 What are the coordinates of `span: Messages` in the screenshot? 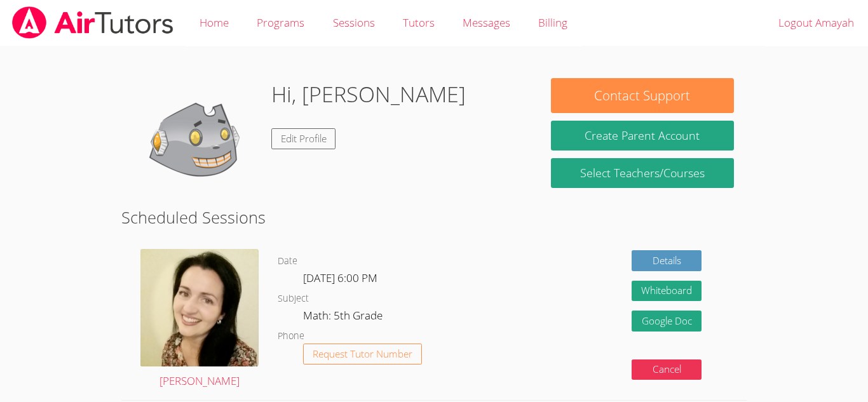 It's located at (486, 22).